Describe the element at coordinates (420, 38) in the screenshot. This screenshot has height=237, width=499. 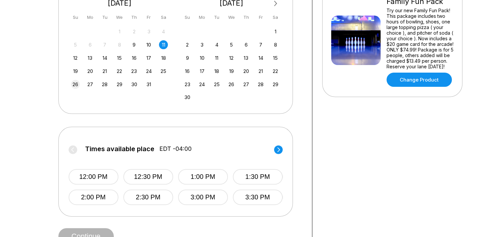
I see `div: Try our new Family Fun Pack! This package includes two hours of bowling, shoes, one large topping...` at that location.